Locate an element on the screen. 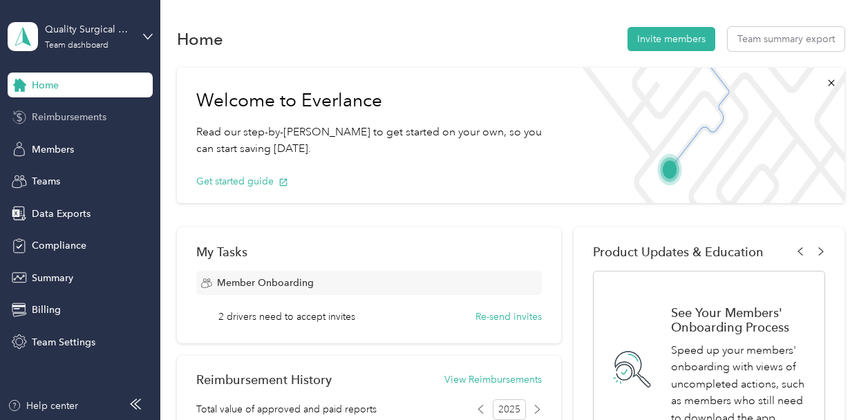 The height and width of the screenshot is (420, 868). span: Member Onboarding is located at coordinates (266, 283).